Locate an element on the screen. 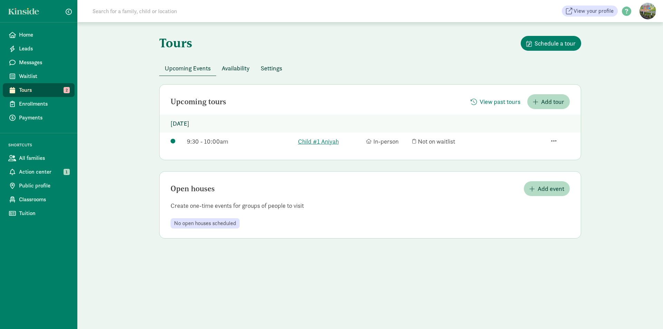 Image resolution: width=663 pixels, height=329 pixels. a: Waitlist is located at coordinates (39, 76).